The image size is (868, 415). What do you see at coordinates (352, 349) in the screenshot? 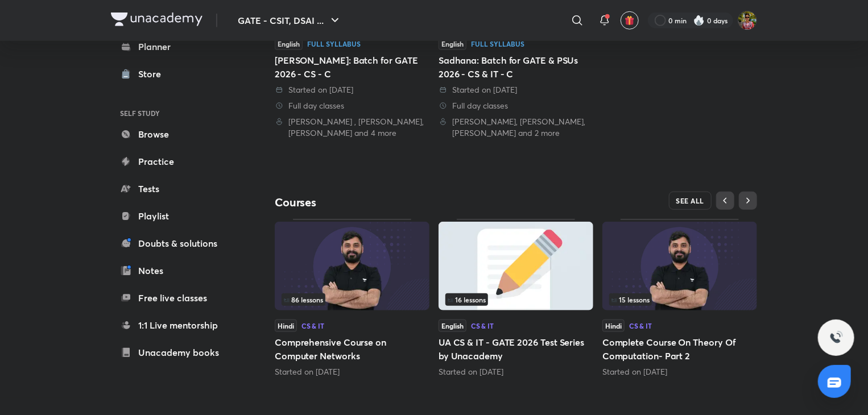
I see `h5: Comprehensive Course on Computer Networks` at bounding box center [352, 349].